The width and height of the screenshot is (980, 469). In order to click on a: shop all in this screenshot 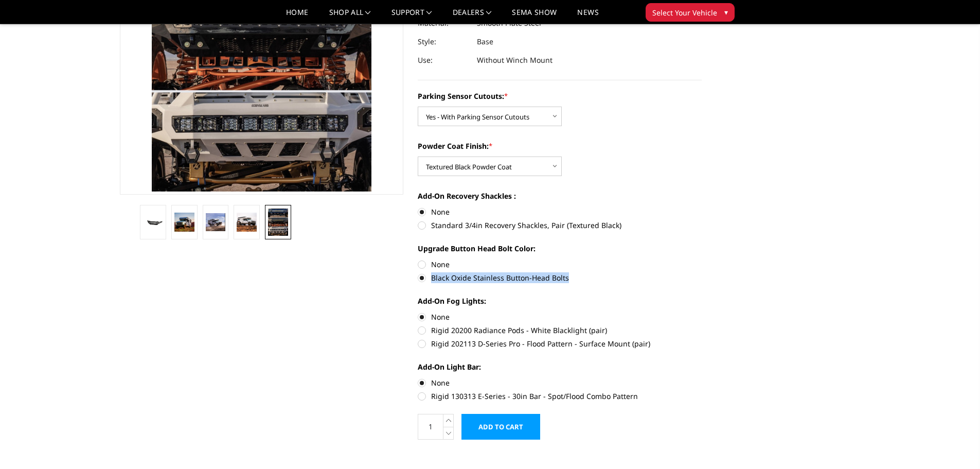, I will do `click(349, 16)`.